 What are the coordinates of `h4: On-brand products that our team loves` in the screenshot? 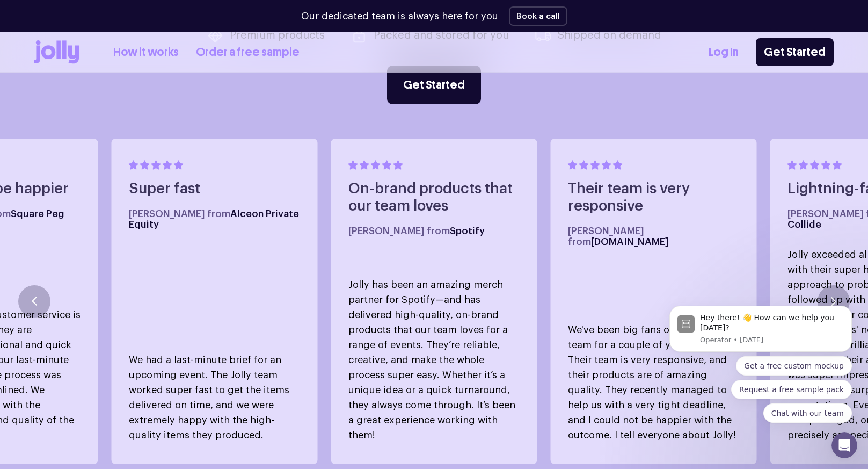 It's located at (434, 198).